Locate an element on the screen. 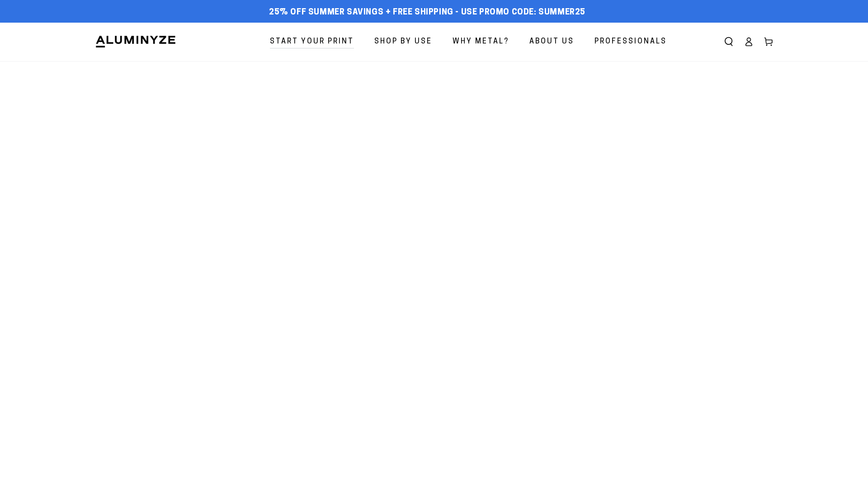  a: Start Your Print is located at coordinates (312, 42).